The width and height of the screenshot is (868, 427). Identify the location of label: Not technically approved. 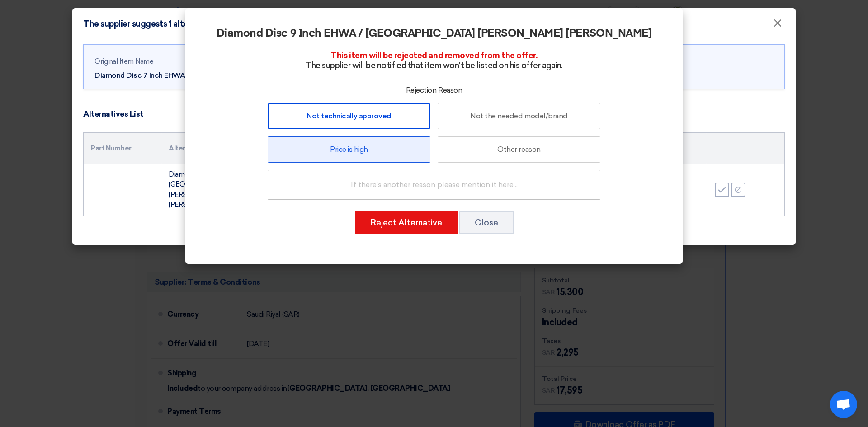
(349, 116).